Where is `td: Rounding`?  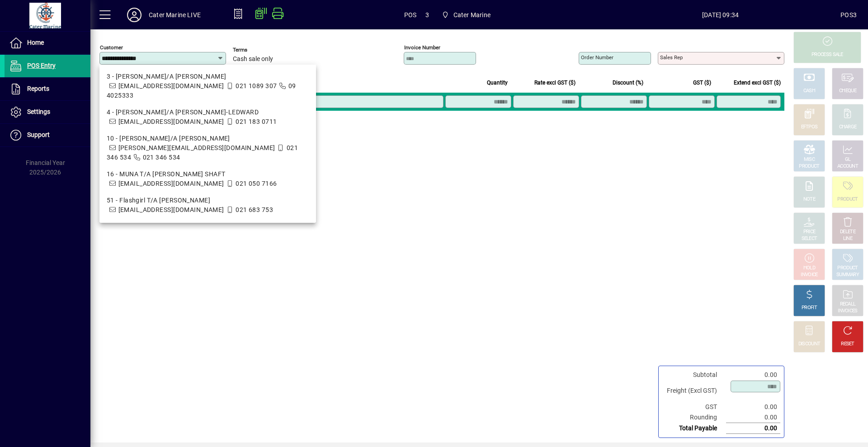 td: Rounding is located at coordinates (694, 418).